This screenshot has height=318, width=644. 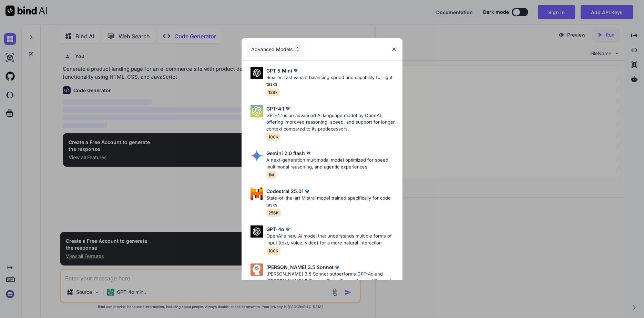 I want to click on div: Advanced Models, so click(x=276, y=50).